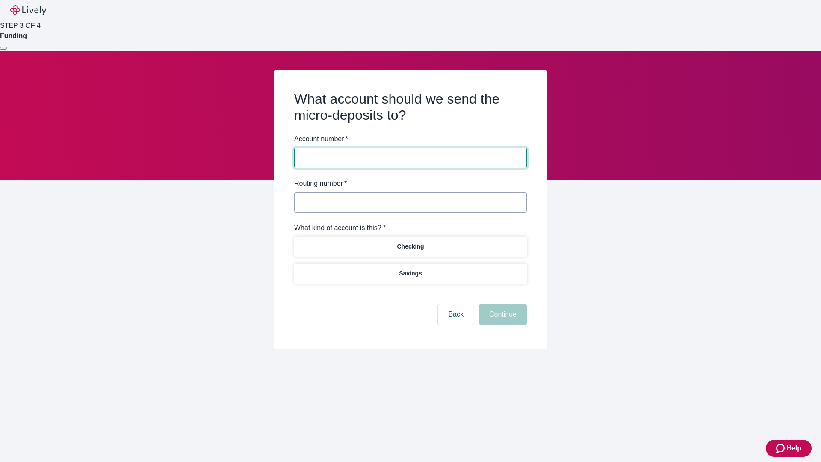  I want to click on button: Checking, so click(410, 246).